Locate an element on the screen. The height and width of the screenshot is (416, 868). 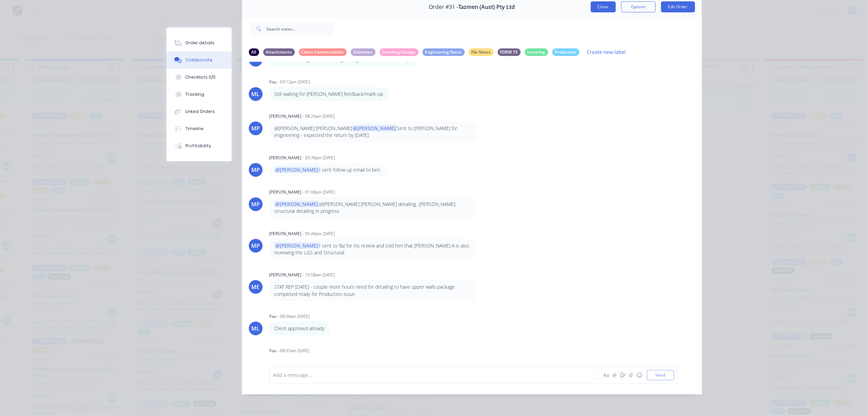
div: Deliveries is located at coordinates (363, 52).